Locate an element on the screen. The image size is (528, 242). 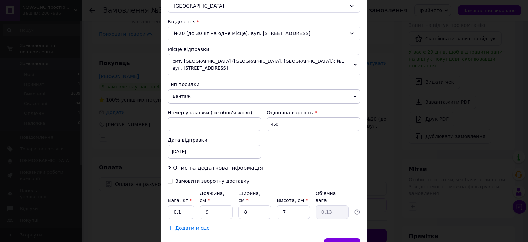
span: Додати місце is located at coordinates (193, 228).